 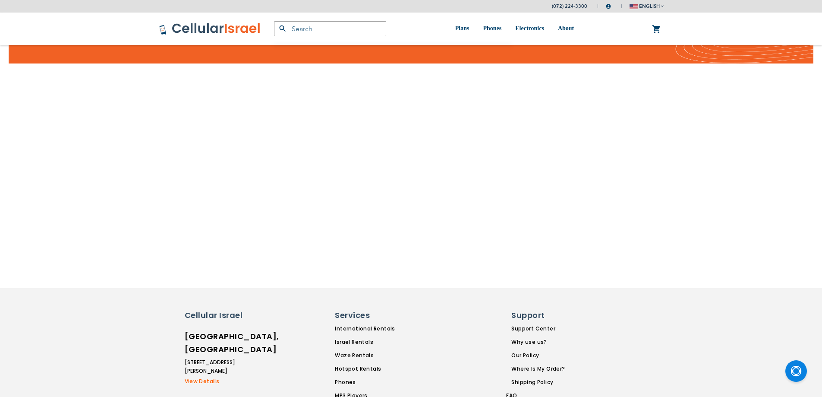 I want to click on a: About, so click(x=566, y=28).